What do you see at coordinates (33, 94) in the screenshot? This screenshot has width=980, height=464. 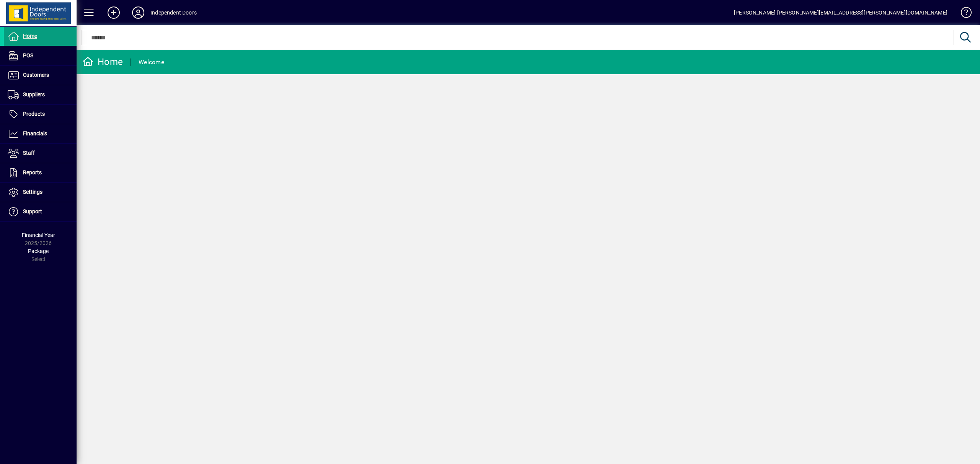 I see `span: Suppliers` at bounding box center [33, 94].